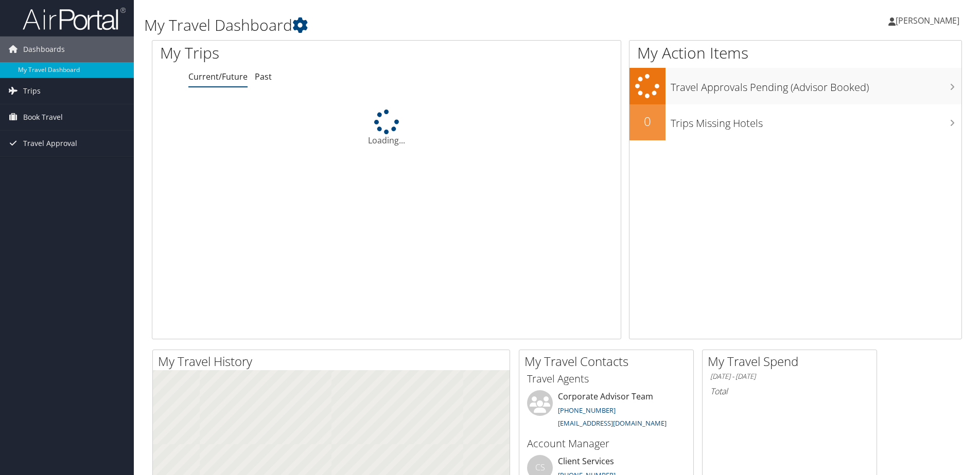 The image size is (980, 475). What do you see at coordinates (387, 128) in the screenshot?
I see `div: Loading...` at bounding box center [387, 128].